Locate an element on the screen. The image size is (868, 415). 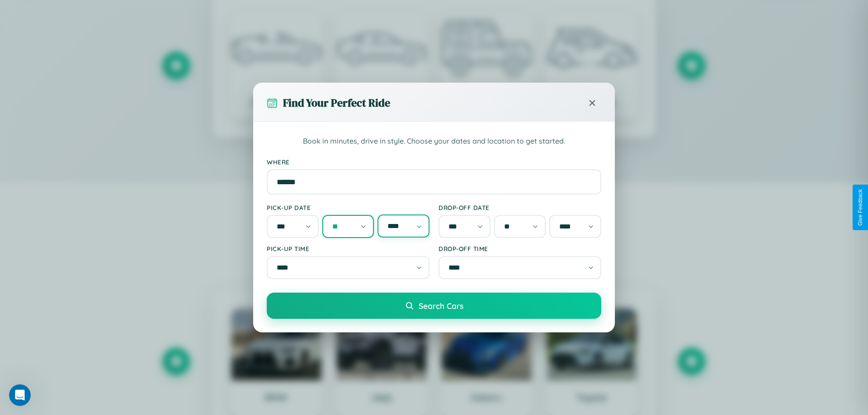
button: Search Cars is located at coordinates (434, 306).